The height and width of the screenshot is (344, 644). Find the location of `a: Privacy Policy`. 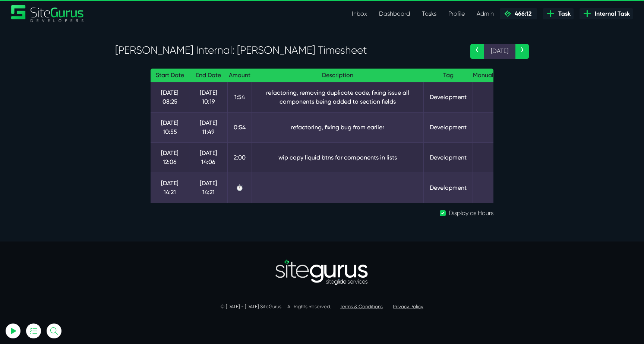

a: Privacy Policy is located at coordinates (408, 307).